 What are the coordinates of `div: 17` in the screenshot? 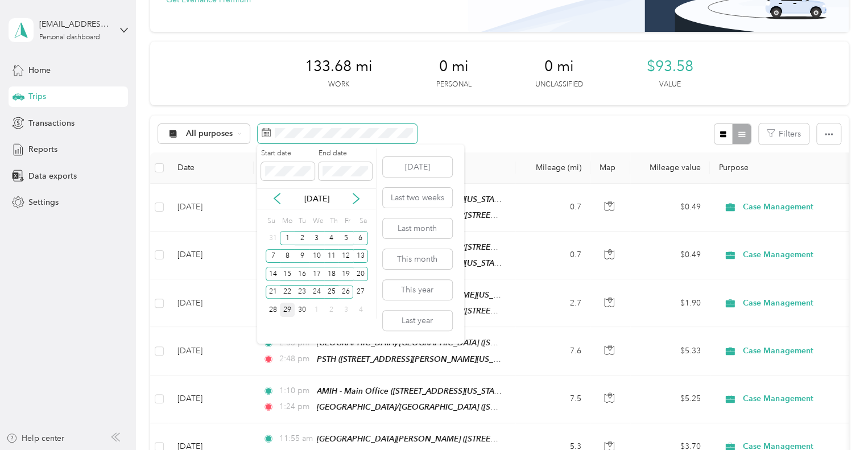 It's located at (317, 274).